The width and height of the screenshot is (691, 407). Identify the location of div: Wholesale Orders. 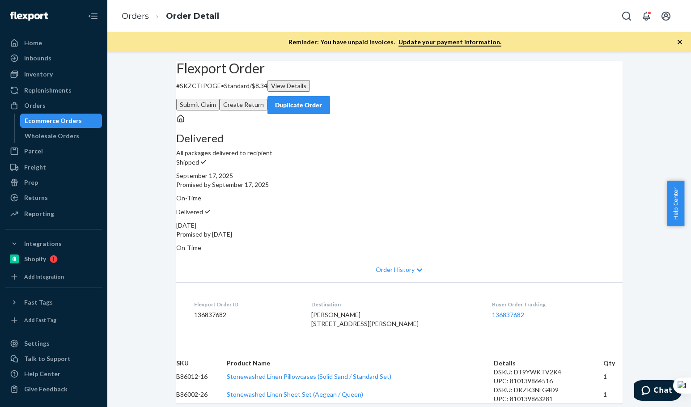
(52, 136).